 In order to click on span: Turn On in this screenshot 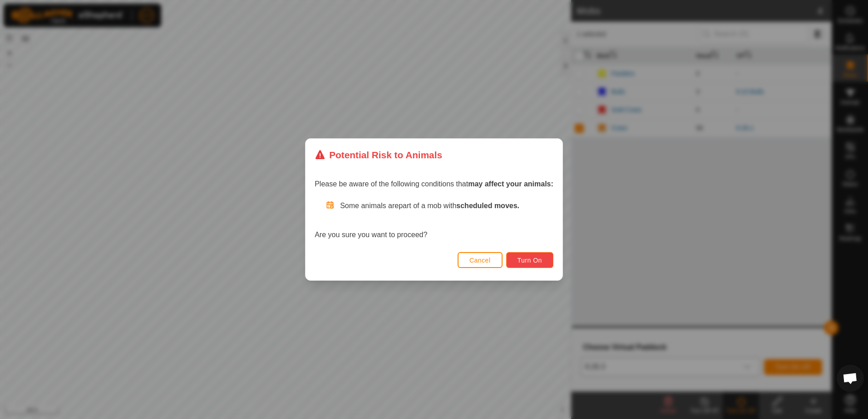, I will do `click(530, 260)`.